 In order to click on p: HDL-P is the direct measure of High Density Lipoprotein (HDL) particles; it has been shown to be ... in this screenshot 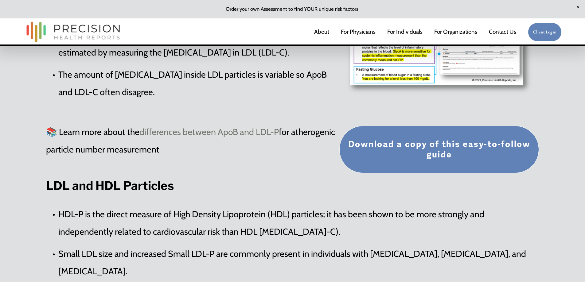, I will do `click(299, 223)`.